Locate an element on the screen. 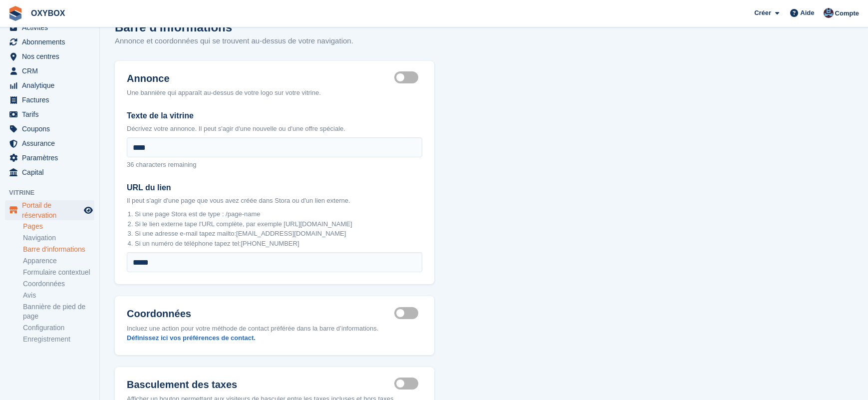  label: Annonce is located at coordinates (224, 78).